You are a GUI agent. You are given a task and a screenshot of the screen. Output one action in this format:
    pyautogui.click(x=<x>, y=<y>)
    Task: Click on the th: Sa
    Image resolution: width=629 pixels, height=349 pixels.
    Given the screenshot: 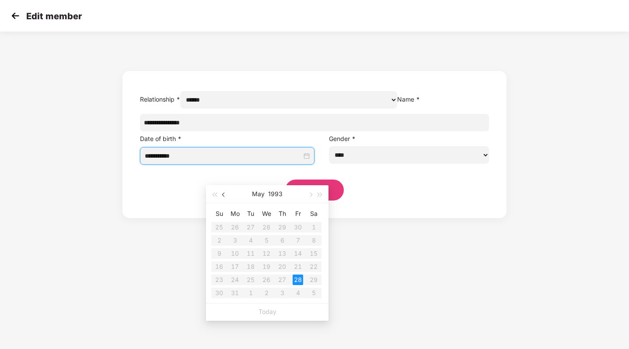 What is the action you would take?
    pyautogui.click(x=314, y=213)
    